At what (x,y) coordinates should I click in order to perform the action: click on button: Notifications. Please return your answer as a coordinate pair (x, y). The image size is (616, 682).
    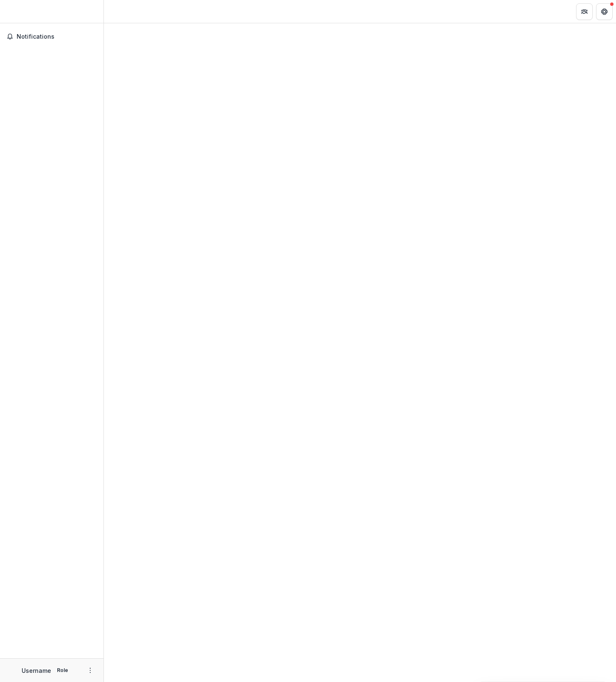
    Looking at the image, I should click on (52, 37).